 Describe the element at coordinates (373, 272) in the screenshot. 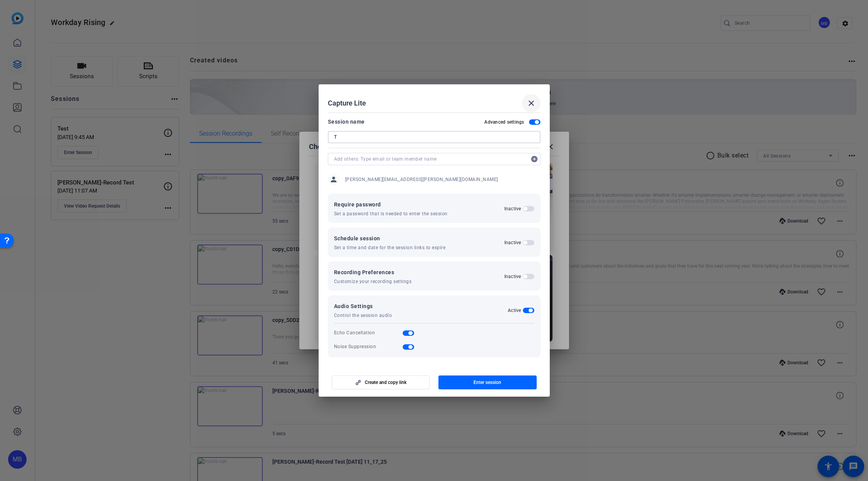

I see `span: Recording Preferences` at that location.